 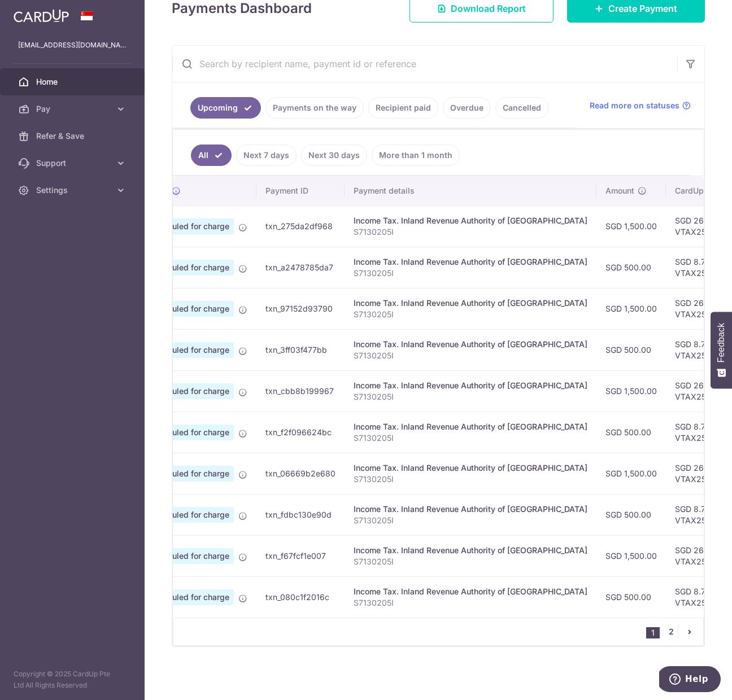 What do you see at coordinates (671, 632) in the screenshot?
I see `a: 2` at bounding box center [671, 632].